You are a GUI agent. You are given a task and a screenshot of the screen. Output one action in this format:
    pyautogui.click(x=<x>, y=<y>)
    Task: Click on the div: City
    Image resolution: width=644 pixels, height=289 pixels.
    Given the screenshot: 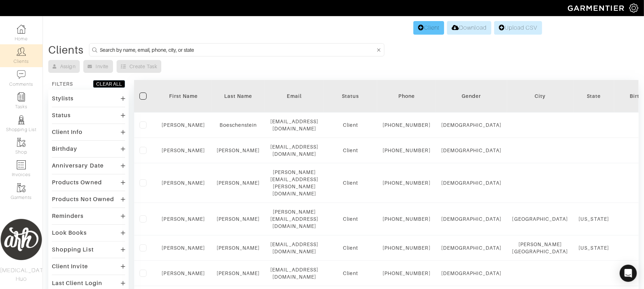 What is the action you would take?
    pyautogui.click(x=540, y=96)
    